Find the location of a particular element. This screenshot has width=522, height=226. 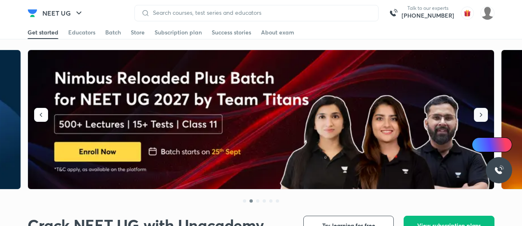

img: Company Logo is located at coordinates (32, 13).